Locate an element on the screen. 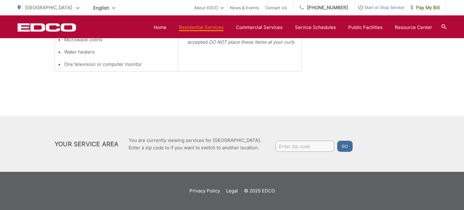 This screenshot has width=464, height=210. a: About EDCO is located at coordinates (209, 8).